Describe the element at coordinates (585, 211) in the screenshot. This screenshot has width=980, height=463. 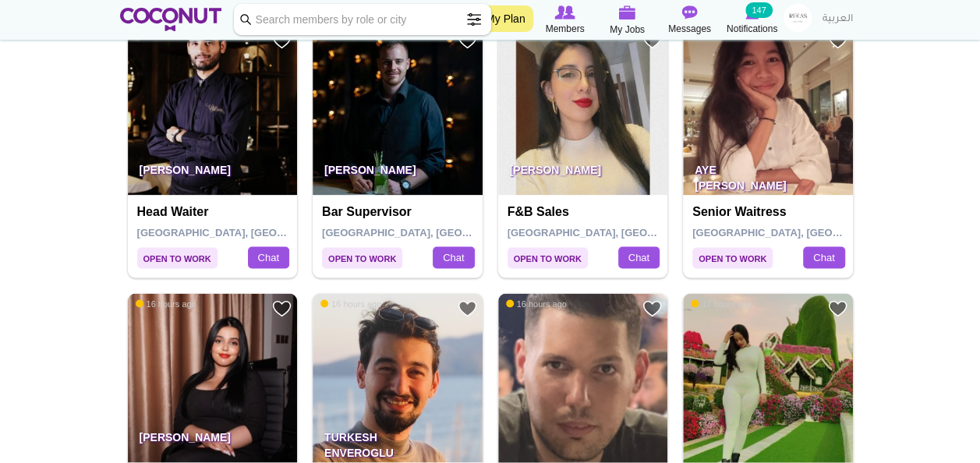
I see `h4: F&B Sales` at that location.